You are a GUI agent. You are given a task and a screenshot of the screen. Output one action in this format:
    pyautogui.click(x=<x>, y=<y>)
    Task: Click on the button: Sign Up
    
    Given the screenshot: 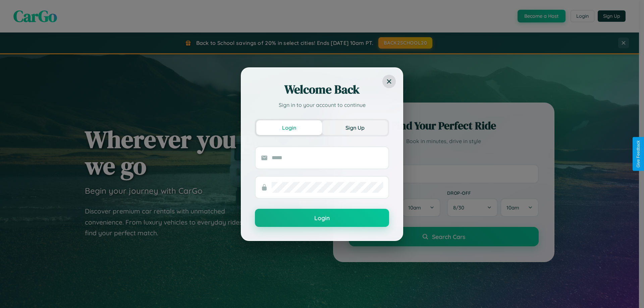 What is the action you would take?
    pyautogui.click(x=355, y=128)
    